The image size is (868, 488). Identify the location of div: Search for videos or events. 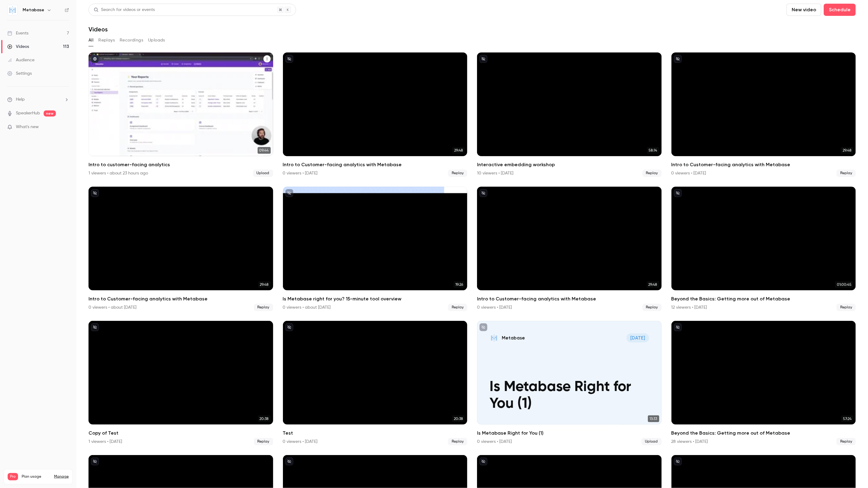
(124, 10).